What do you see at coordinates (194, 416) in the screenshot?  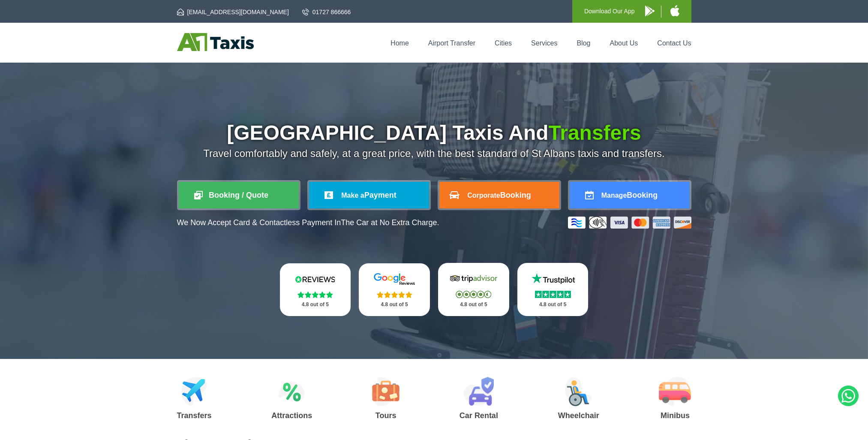 I see `h3: Transfers` at bounding box center [194, 416].